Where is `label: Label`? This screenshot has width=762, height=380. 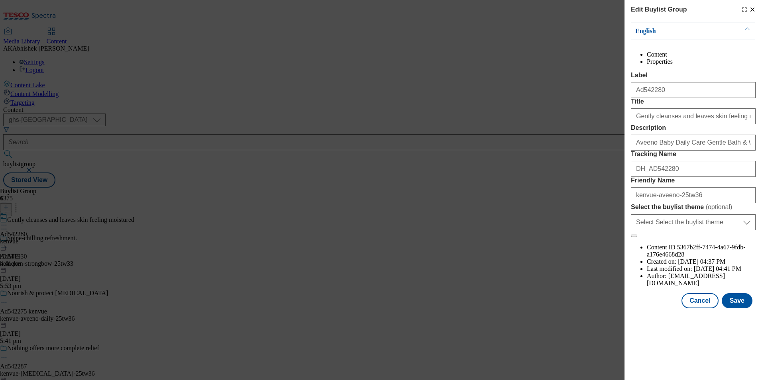 label: Label is located at coordinates (693, 75).